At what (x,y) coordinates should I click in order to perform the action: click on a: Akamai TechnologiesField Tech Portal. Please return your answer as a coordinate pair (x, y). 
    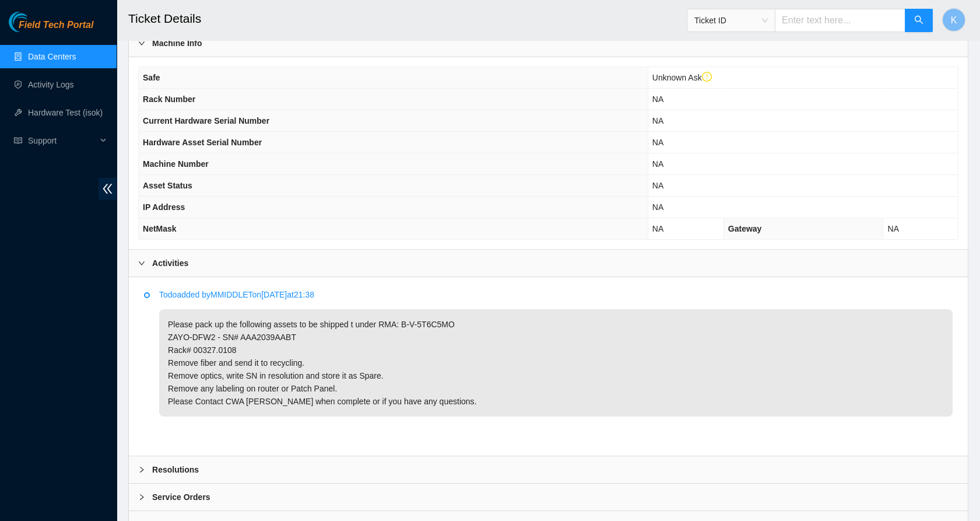
    Looking at the image, I should click on (51, 28).